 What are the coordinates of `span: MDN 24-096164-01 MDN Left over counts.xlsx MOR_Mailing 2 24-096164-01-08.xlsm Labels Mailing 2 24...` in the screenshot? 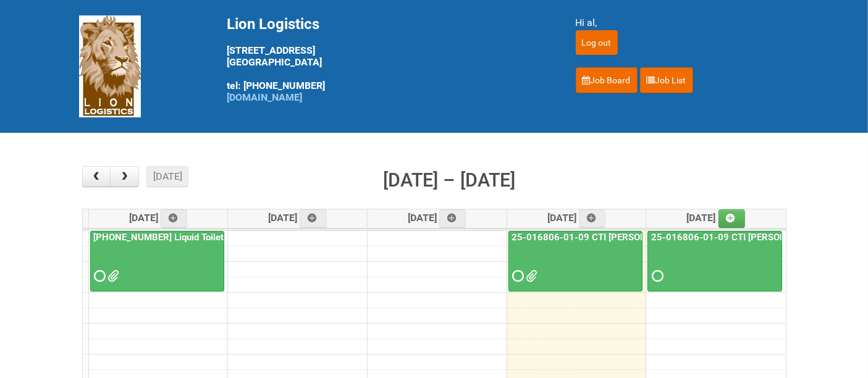 It's located at (113, 276).